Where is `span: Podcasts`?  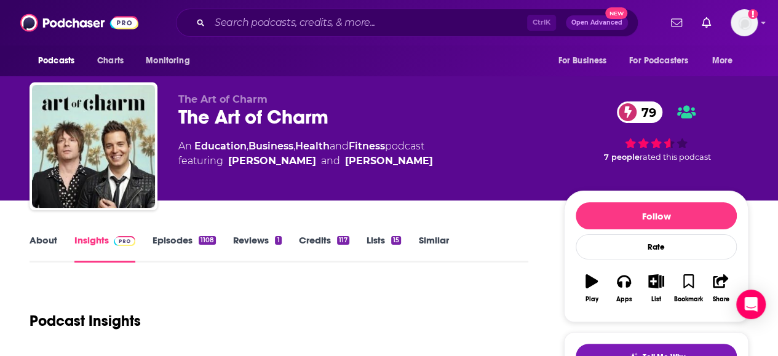 span: Podcasts is located at coordinates (56, 61).